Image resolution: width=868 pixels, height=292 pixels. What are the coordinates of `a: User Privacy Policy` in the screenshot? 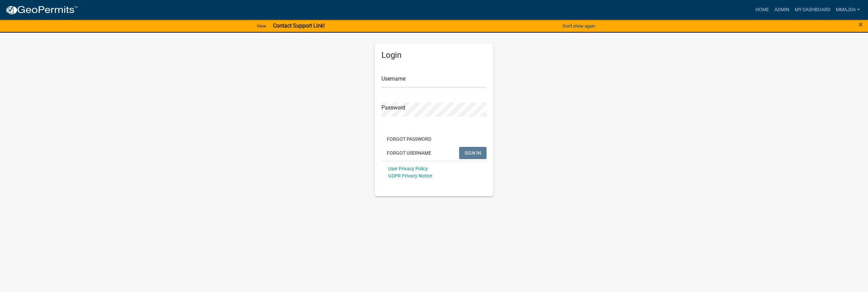 It's located at (408, 169).